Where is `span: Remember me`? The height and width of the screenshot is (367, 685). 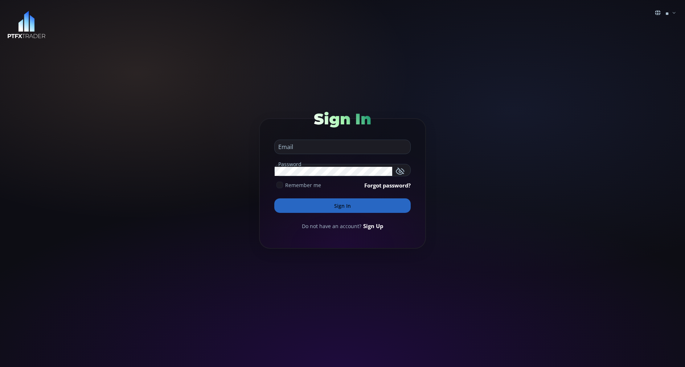
span: Remember me is located at coordinates (303, 185).